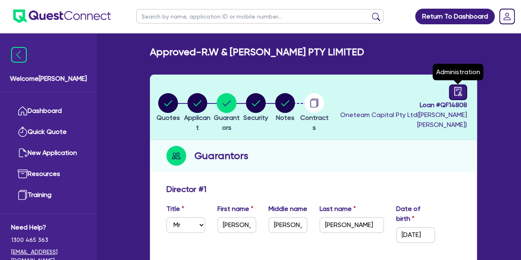 This screenshot has height=260, width=521. What do you see at coordinates (260, 16) in the screenshot?
I see `input: Search by name, application ID or mobile number...` at bounding box center [260, 16].